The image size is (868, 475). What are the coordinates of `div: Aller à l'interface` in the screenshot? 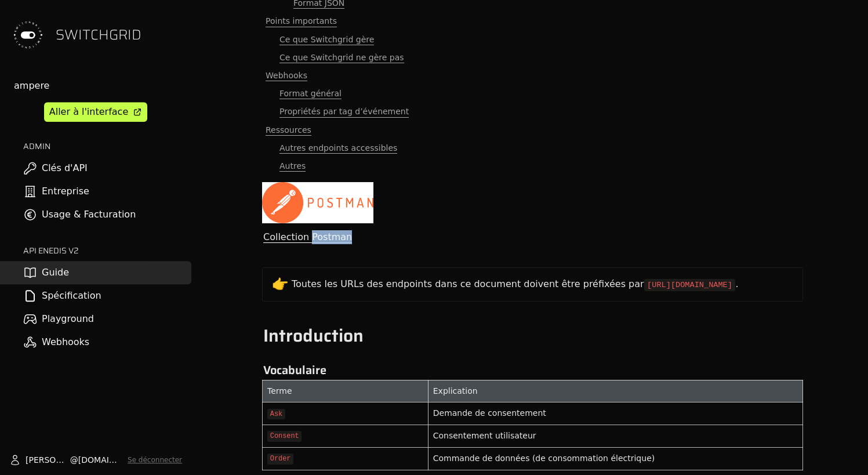 It's located at (89, 112).